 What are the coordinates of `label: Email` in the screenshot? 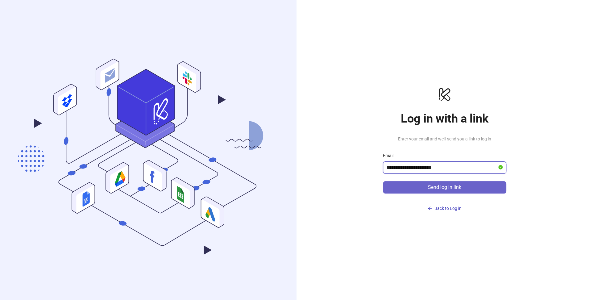 It's located at (390, 156).